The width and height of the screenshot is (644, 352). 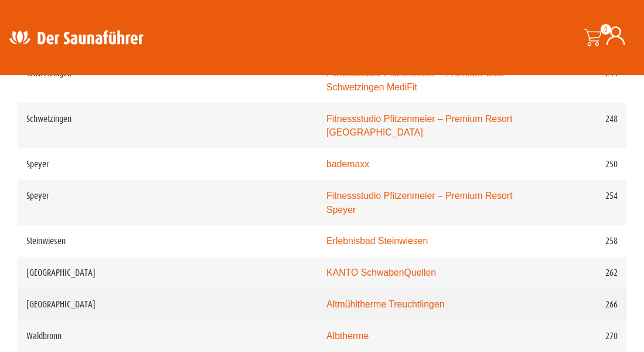 What do you see at coordinates (606, 30) in the screenshot?
I see `span: 0` at bounding box center [606, 30].